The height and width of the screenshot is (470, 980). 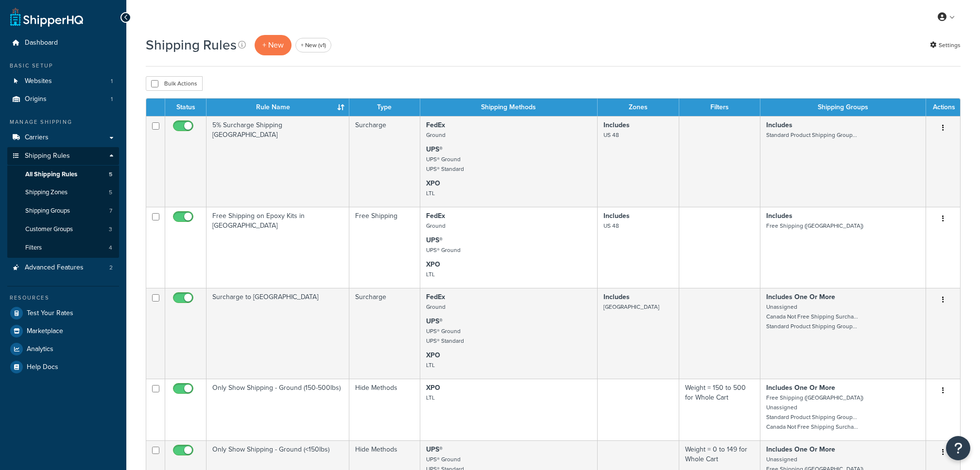 I want to click on li: Analytics, so click(x=63, y=349).